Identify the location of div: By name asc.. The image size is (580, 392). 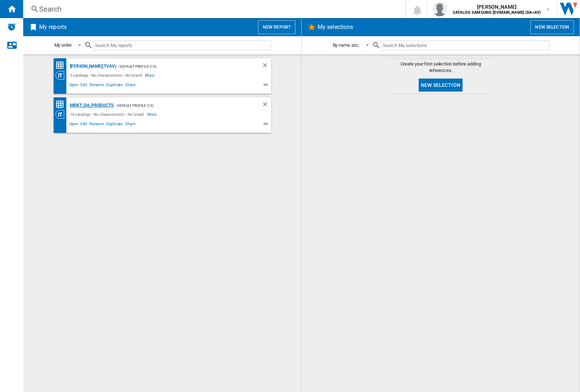
(346, 45).